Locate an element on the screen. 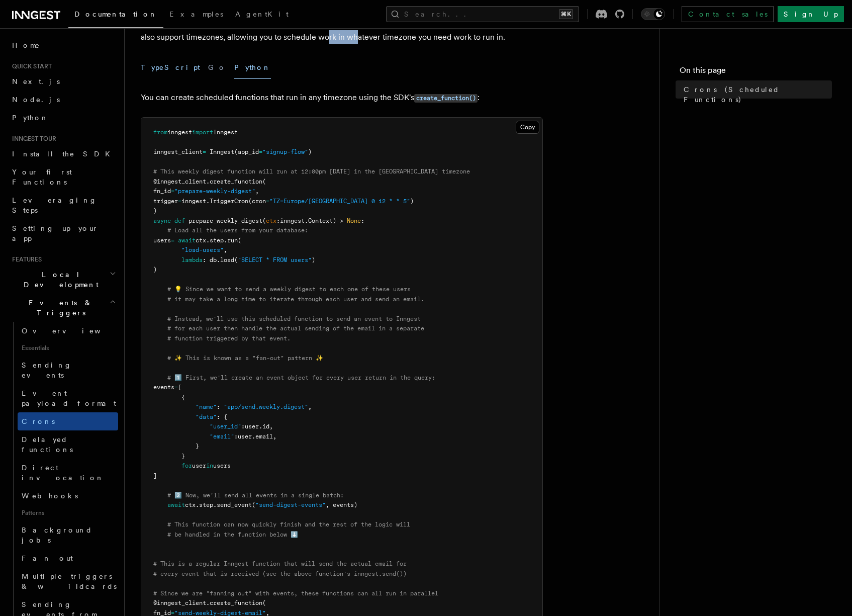 The width and height of the screenshot is (852, 616). a: Sign Up is located at coordinates (811, 15).